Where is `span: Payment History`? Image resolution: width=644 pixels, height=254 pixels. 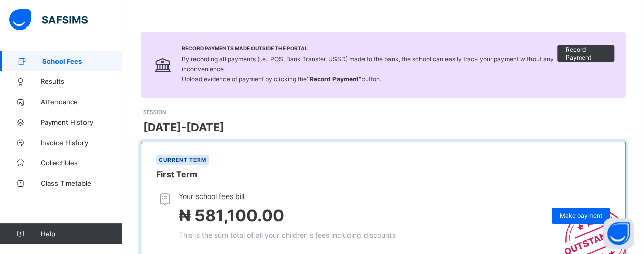
span: Payment History is located at coordinates (81, 122).